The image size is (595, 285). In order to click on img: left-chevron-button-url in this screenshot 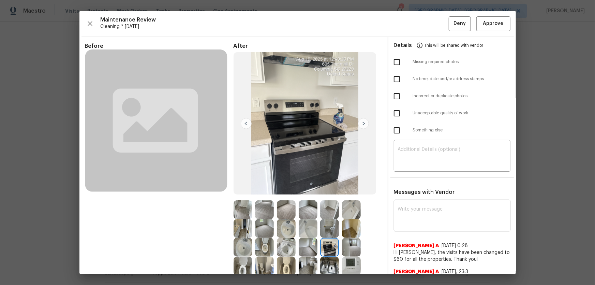, I will do `click(246, 123)`.